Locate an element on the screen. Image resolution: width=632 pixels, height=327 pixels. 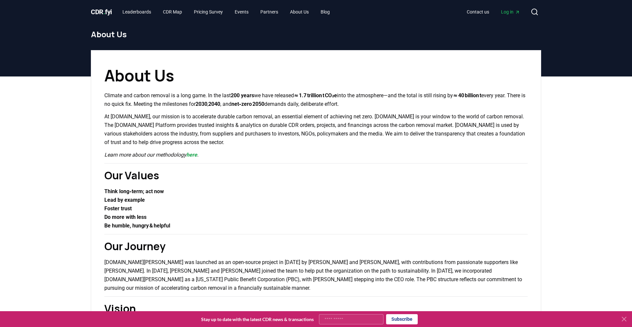
a: Events is located at coordinates (242, 12).